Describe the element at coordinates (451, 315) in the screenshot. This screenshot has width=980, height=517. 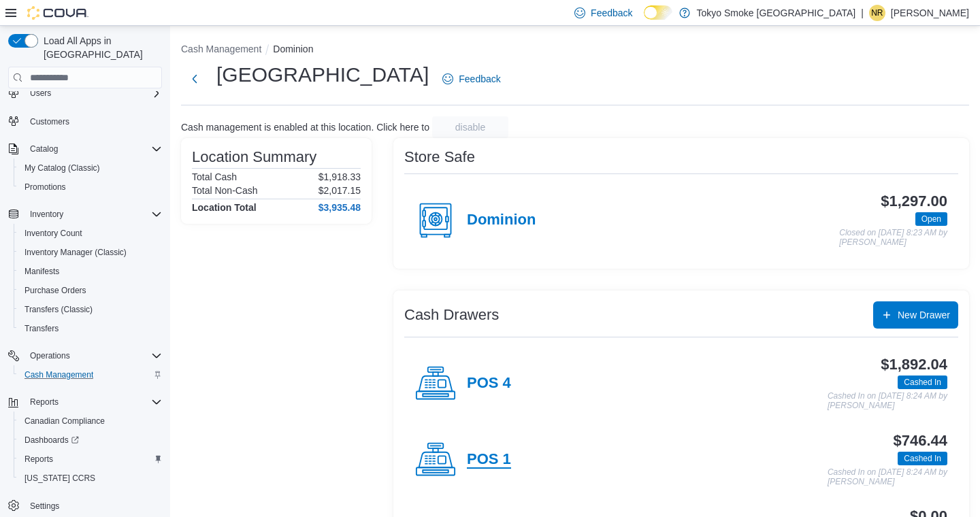
I see `h3: Cash Drawers` at that location.